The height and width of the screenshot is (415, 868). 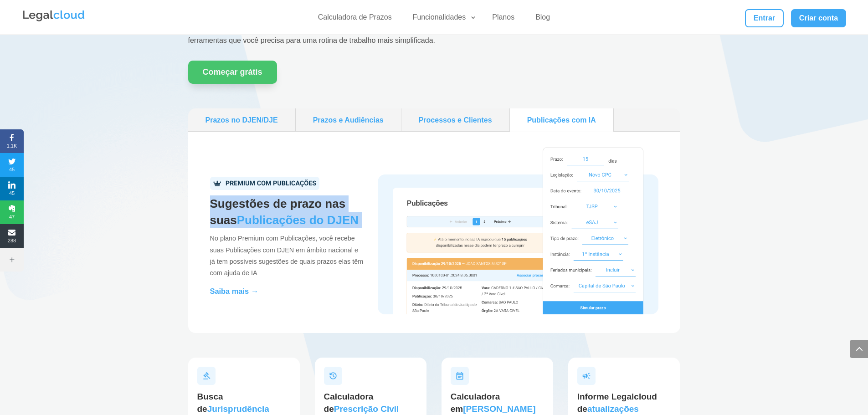 I want to click on span: Prescrição Civil, so click(x=366, y=408).